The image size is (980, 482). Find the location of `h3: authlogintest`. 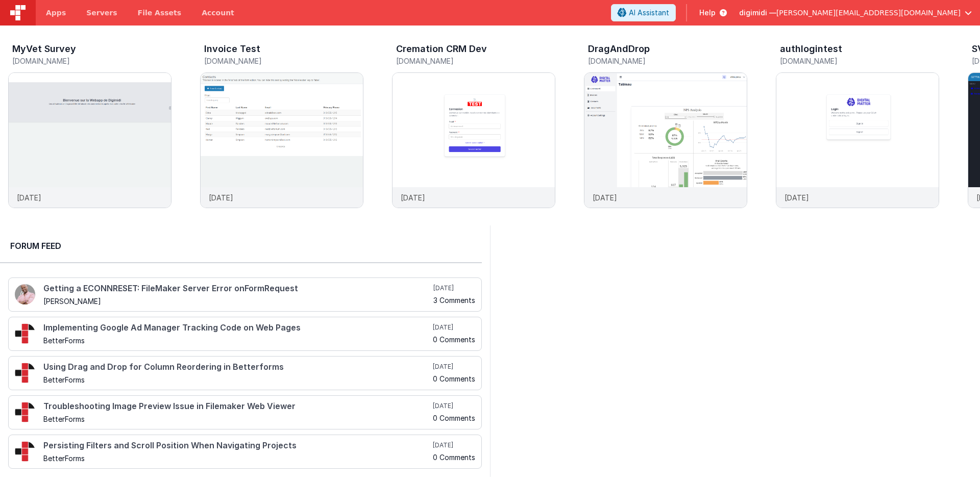

h3: authlogintest is located at coordinates (811, 49).